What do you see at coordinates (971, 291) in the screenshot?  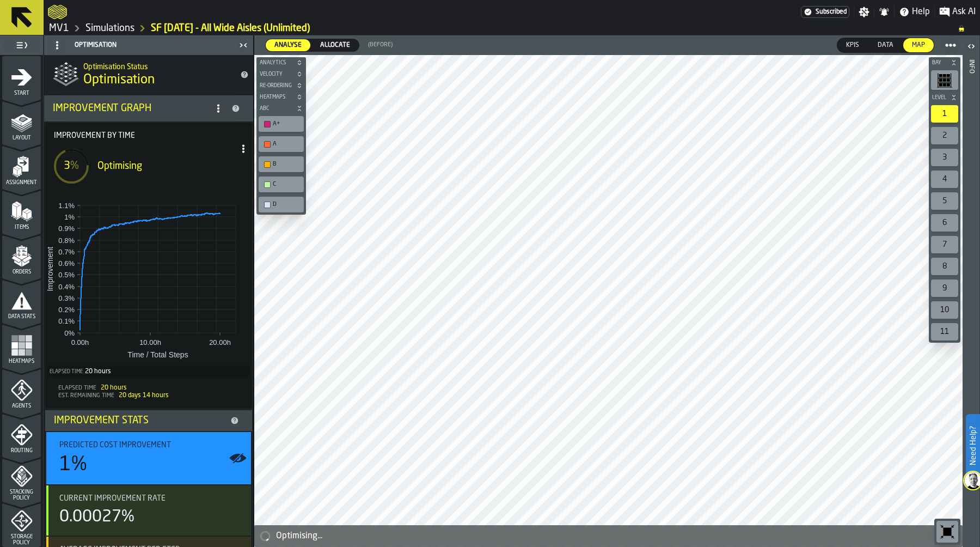 I see `header: Info` at bounding box center [971, 291].